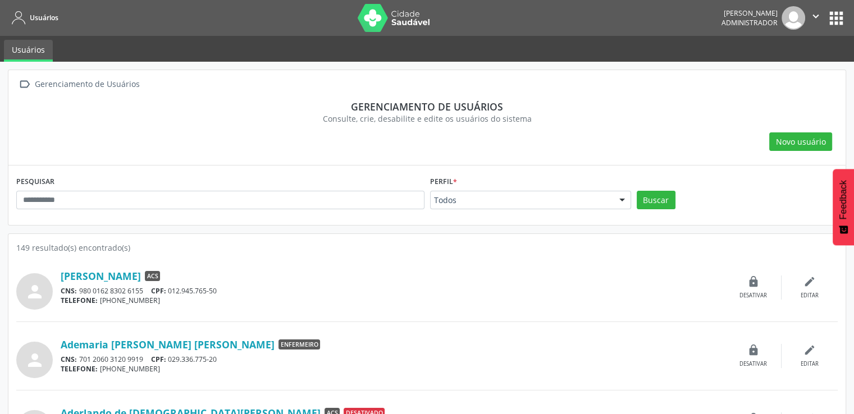  Describe the element at coordinates (836, 18) in the screenshot. I see `button: apps` at that location.